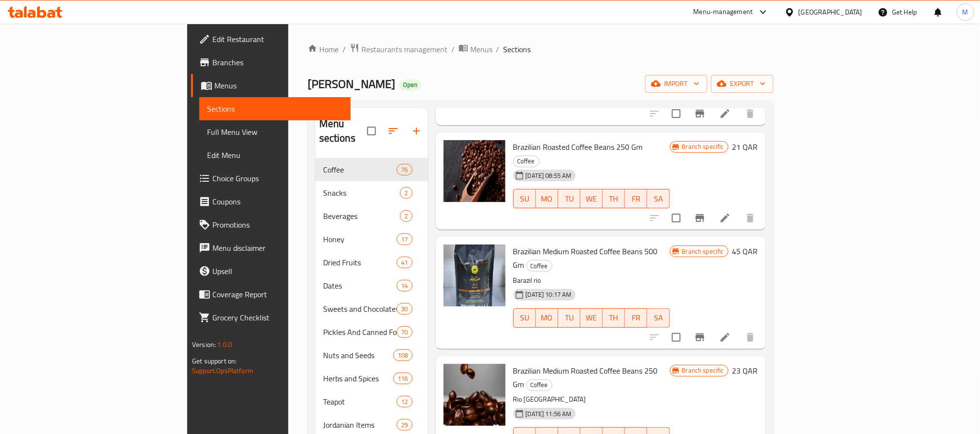 The image size is (980, 434). I want to click on span: Edit Restaurant, so click(278, 39).